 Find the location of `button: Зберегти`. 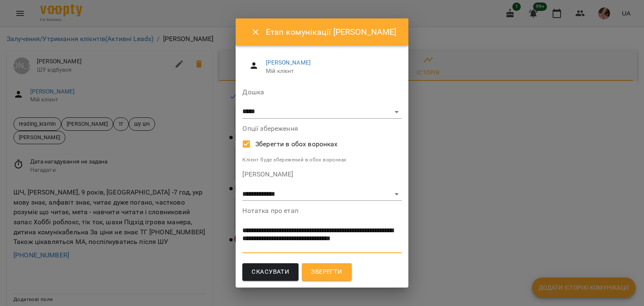

button: Зберегти is located at coordinates (327, 272).